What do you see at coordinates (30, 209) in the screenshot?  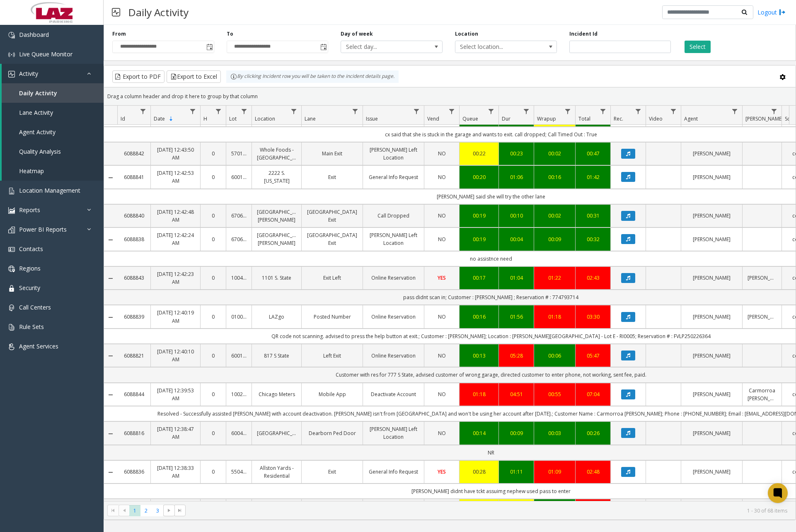 I see `span: Reports` at bounding box center [30, 209].